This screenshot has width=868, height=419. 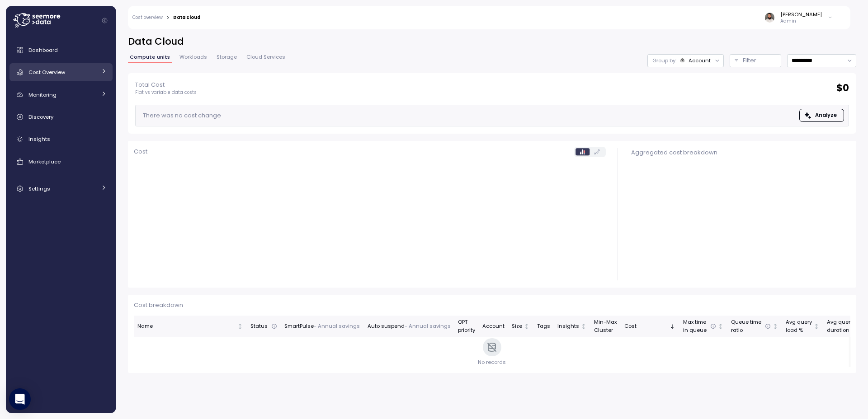 I want to click on span: Discovery, so click(x=40, y=117).